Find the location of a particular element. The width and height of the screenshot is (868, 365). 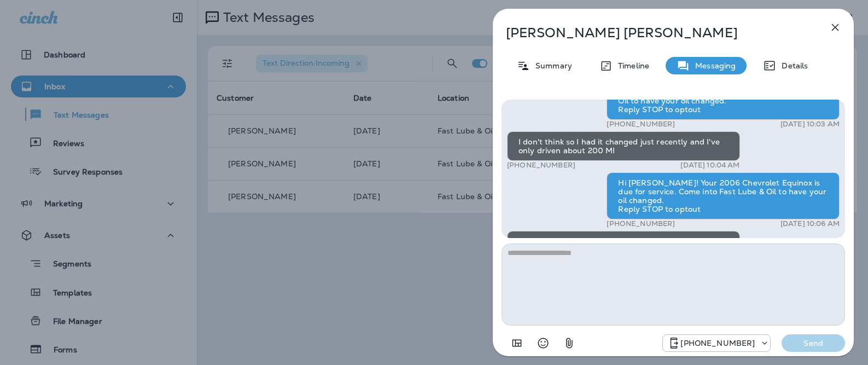

p: Messaging is located at coordinates (713, 66).